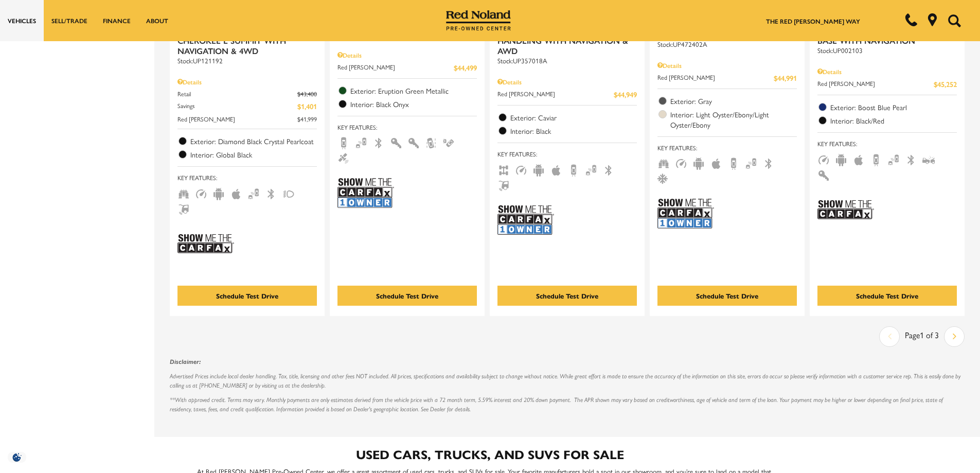 The width and height of the screenshot is (980, 473). I want to click on p: **With approved credit. Terms may vary. Monthly payments are only estimates derived from the vehi..., so click(567, 405).